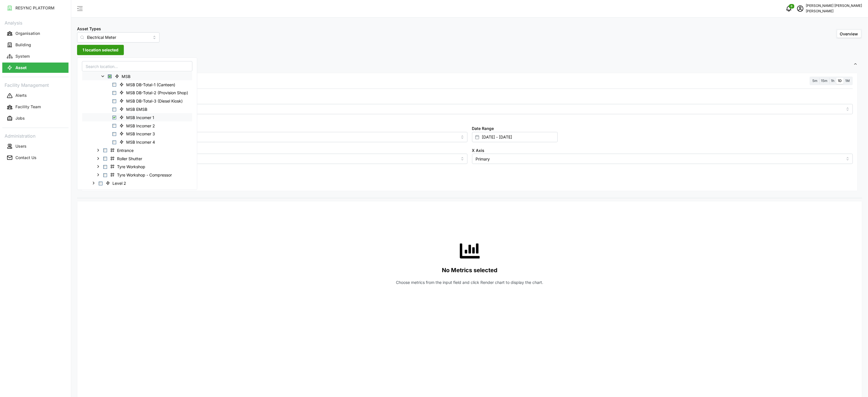 Image resolution: width=868 pixels, height=397 pixels. I want to click on span: Select MSB Incomer 2, so click(114, 126).